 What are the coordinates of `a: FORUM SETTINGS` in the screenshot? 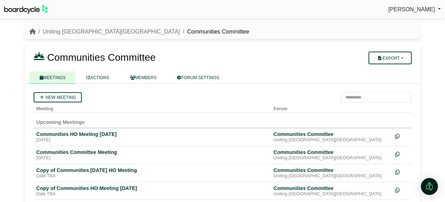 It's located at (198, 78).